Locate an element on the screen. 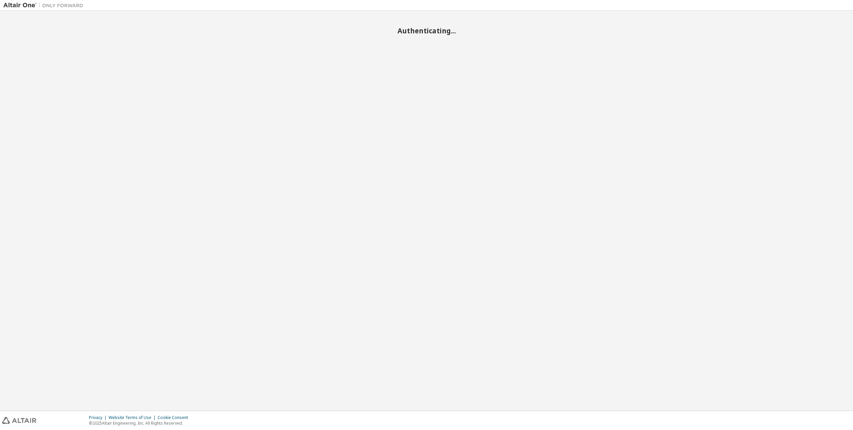 The width and height of the screenshot is (853, 430). h2: Authenticating... is located at coordinates (427, 31).